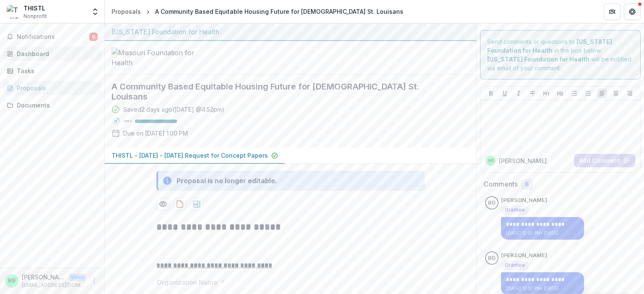  Describe the element at coordinates (52, 71) in the screenshot. I see `a: Tasks` at that location.